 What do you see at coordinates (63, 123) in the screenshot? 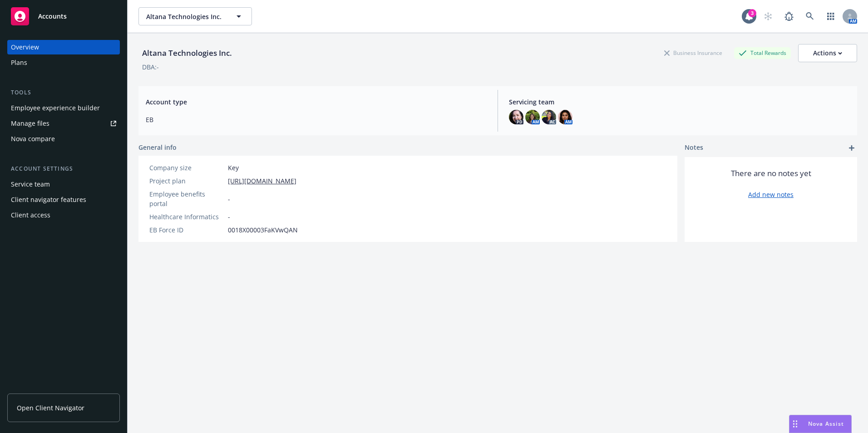
I see `a: Manage files` at bounding box center [63, 123].